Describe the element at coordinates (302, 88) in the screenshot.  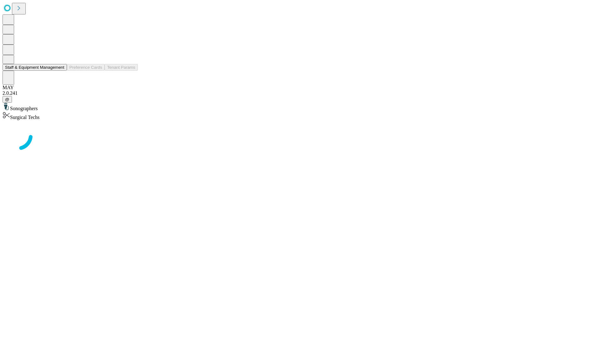
I see `div: MAY` at that location.